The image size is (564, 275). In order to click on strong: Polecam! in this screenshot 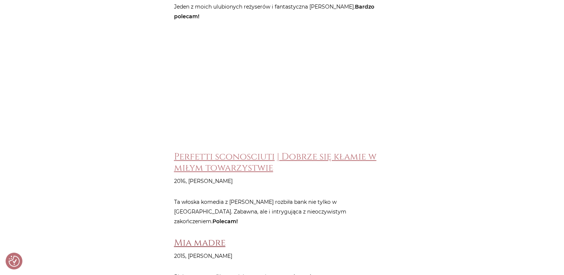, I will do `click(225, 221)`.